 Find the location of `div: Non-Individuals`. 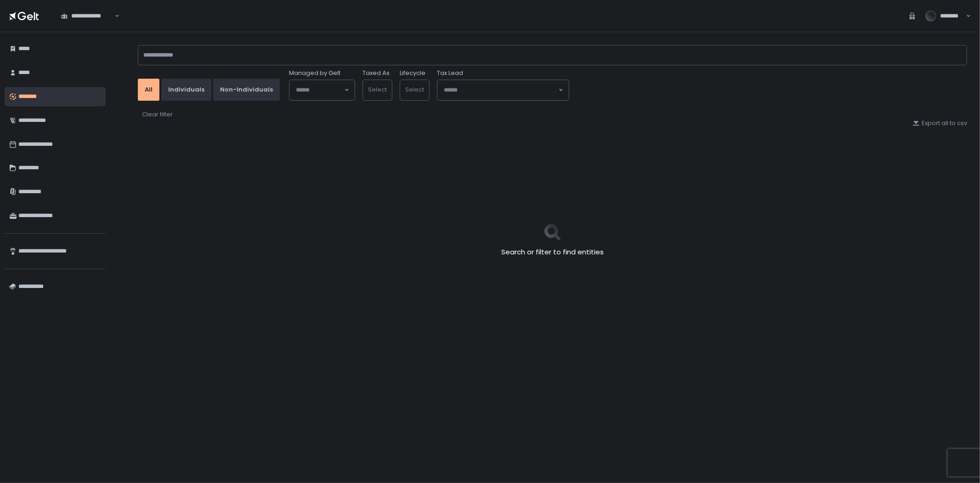

div: Non-Individuals is located at coordinates (246, 89).